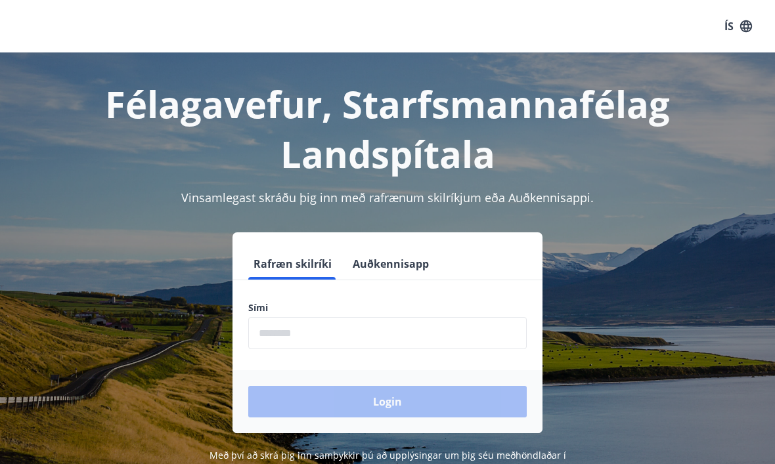  I want to click on h1: Félagavefur, Starfsmannafélag Landspítala, so click(387, 129).